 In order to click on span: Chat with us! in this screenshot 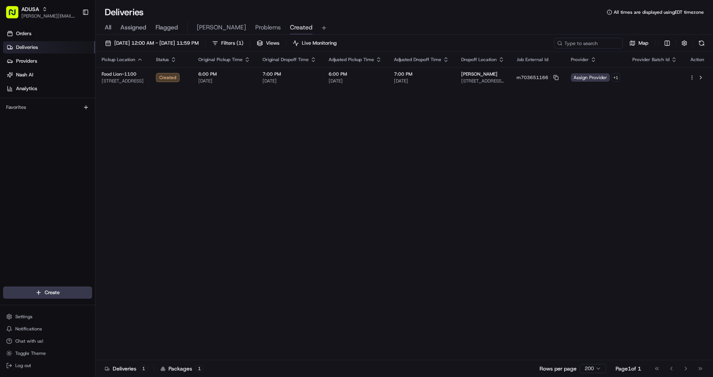, I will do `click(29, 341)`.